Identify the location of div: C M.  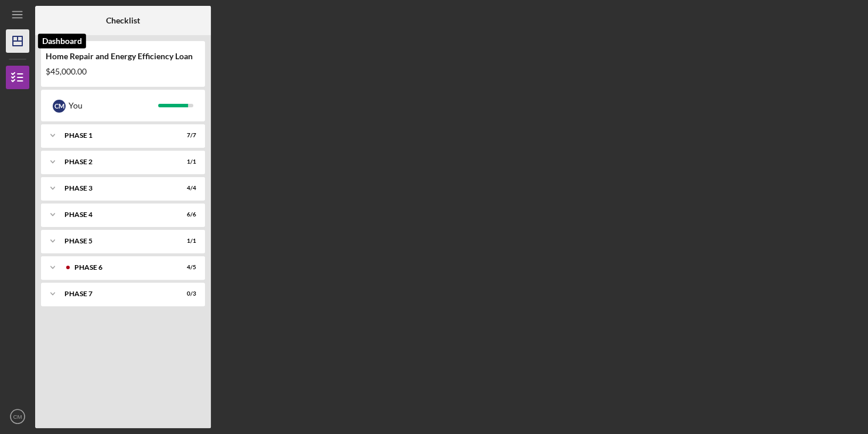
(59, 106).